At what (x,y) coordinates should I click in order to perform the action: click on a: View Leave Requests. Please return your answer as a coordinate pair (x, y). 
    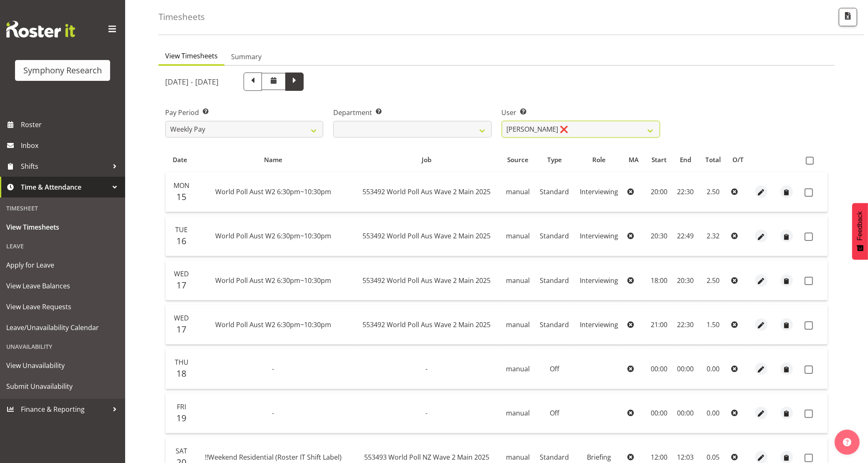
    Looking at the image, I should click on (62, 307).